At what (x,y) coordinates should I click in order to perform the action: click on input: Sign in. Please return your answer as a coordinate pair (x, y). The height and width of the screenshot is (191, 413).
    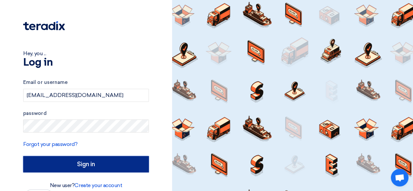
    Looking at the image, I should click on (86, 164).